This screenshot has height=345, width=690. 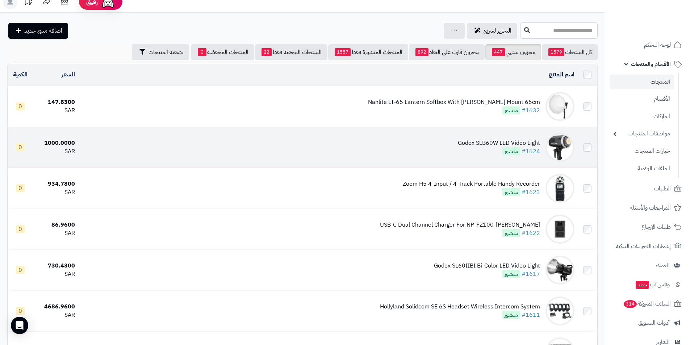 I want to click on span: الأقسام والمنتجات, so click(x=651, y=64).